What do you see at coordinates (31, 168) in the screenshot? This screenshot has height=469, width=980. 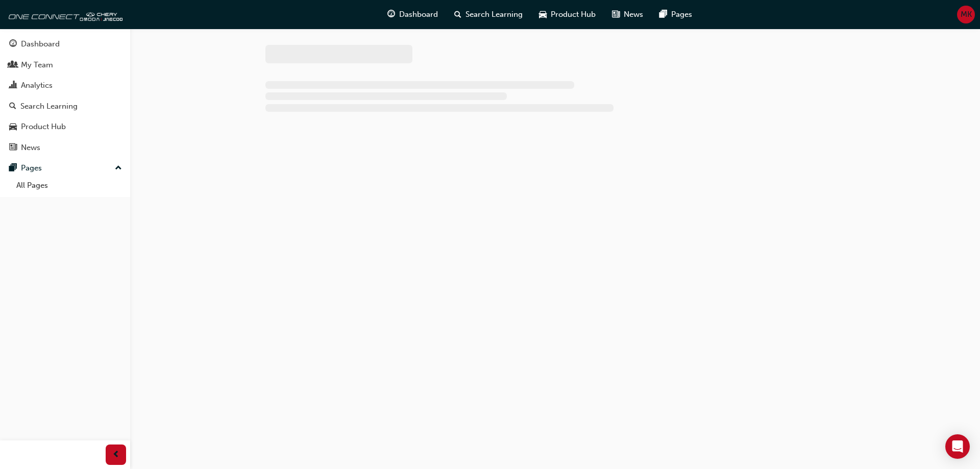 I see `div: Pages` at bounding box center [31, 168].